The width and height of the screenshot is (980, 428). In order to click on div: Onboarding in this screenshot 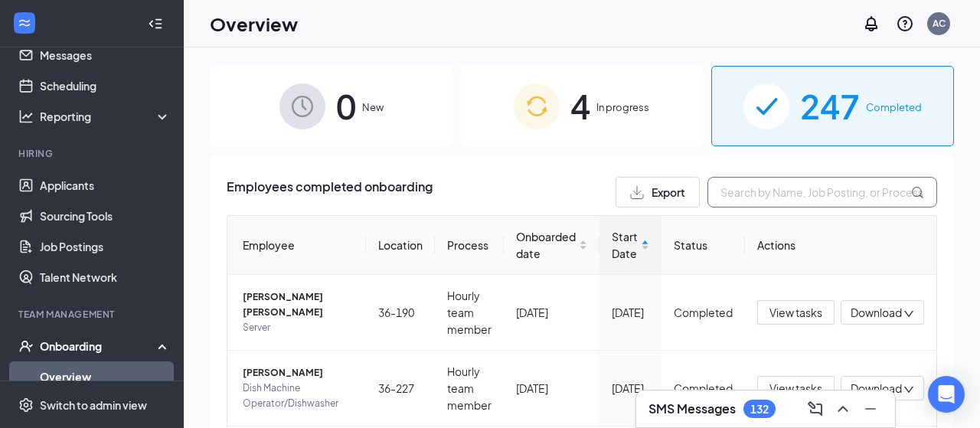, I will do `click(99, 346)`.